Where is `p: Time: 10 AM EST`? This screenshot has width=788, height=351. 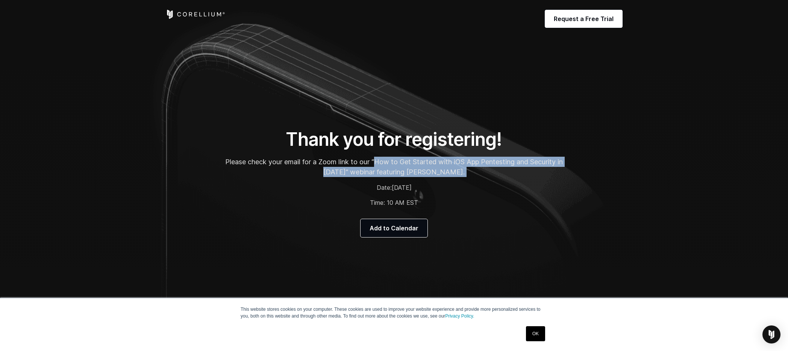
p: Time: 10 AM EST is located at coordinates (394, 203).